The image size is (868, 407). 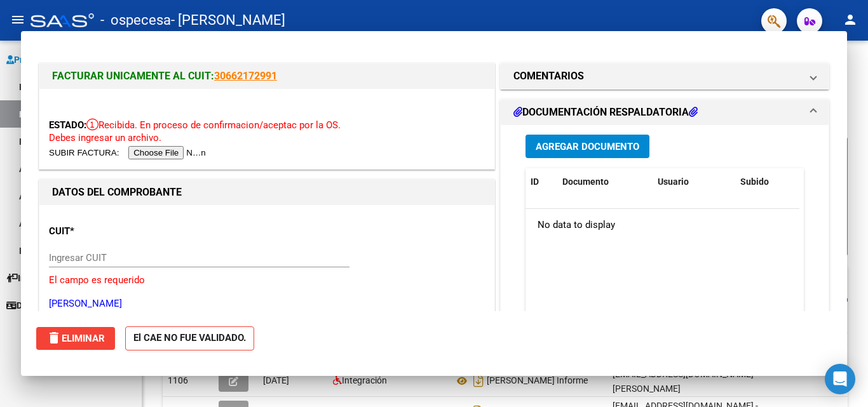 What do you see at coordinates (587, 147) in the screenshot?
I see `span: Agregar Documento` at bounding box center [587, 147].